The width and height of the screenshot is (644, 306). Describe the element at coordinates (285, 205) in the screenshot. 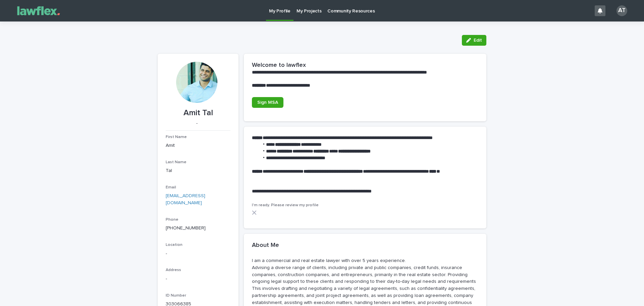

I see `span: I'm ready. Please review my profile` at that location.